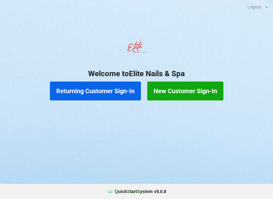  I want to click on button: Returning Customer Sign-In, so click(95, 91).